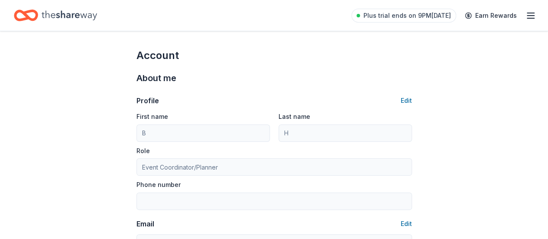 This screenshot has width=548, height=239. I want to click on label: Phone number, so click(159, 185).